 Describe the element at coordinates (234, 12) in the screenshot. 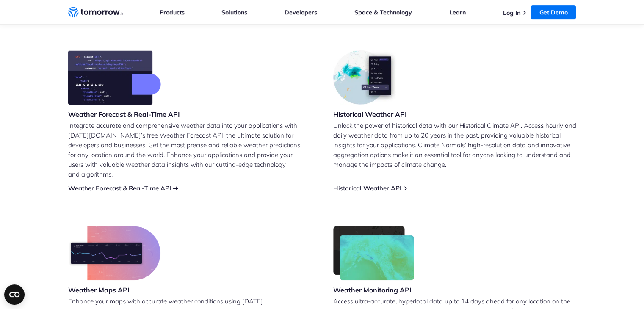

I see `a: Solutions` at that location.